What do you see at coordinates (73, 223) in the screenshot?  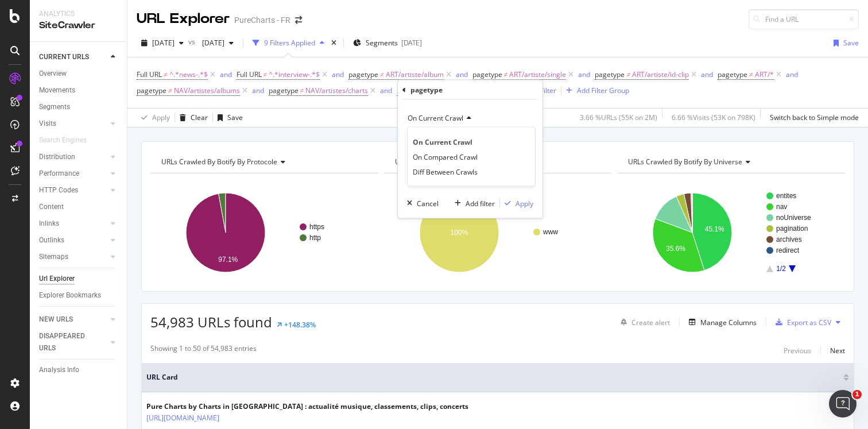 I see `a: Inlinks` at bounding box center [73, 223].